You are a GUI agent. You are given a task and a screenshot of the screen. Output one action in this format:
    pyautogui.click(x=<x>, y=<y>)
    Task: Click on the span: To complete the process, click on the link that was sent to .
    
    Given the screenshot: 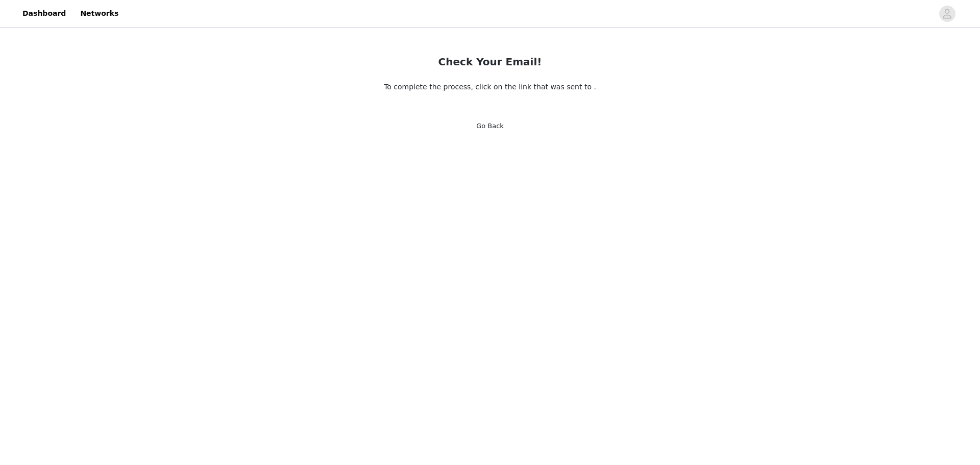 What is the action you would take?
    pyautogui.click(x=490, y=86)
    